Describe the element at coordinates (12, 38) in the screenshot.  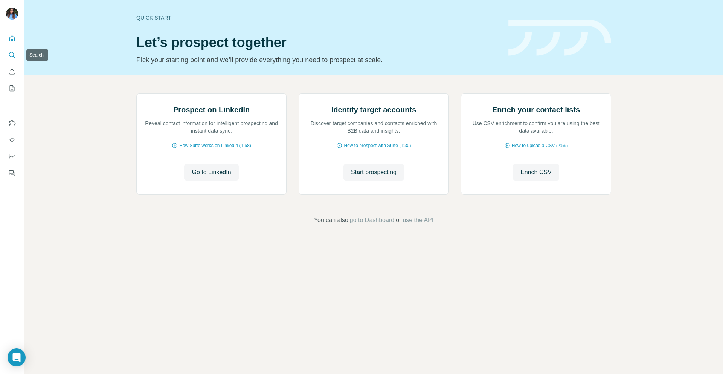
I see `button: Quick start` at that location.